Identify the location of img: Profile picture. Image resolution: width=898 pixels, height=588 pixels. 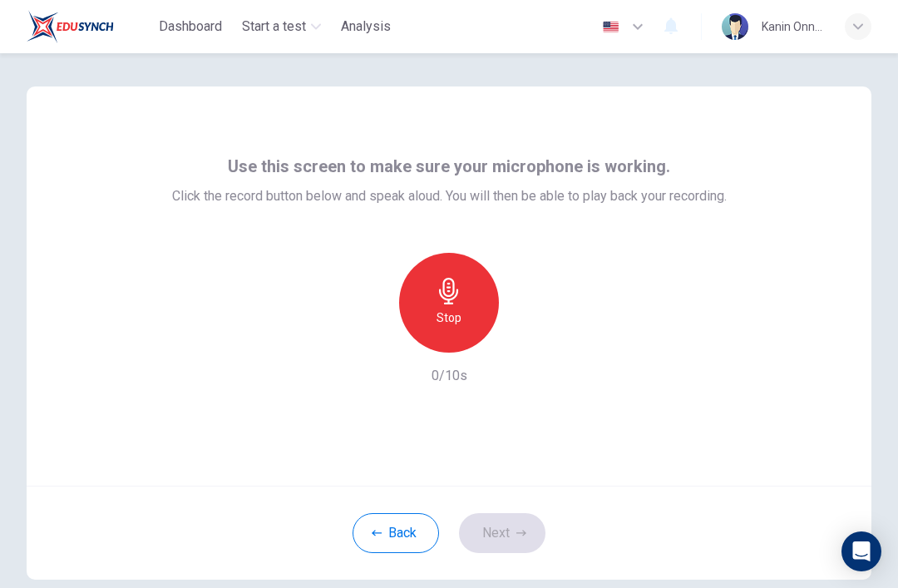
(734, 26).